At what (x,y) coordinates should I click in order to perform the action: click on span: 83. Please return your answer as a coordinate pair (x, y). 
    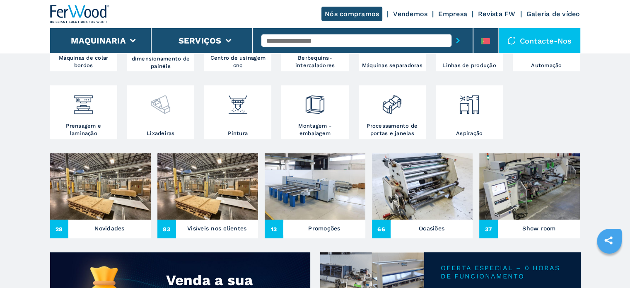
    Looking at the image, I should click on (167, 229).